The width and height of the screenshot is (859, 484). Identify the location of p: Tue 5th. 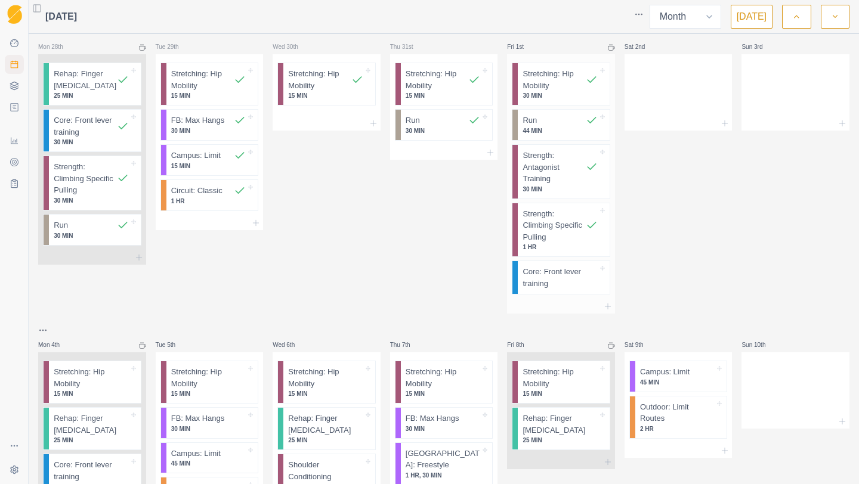
(174, 345).